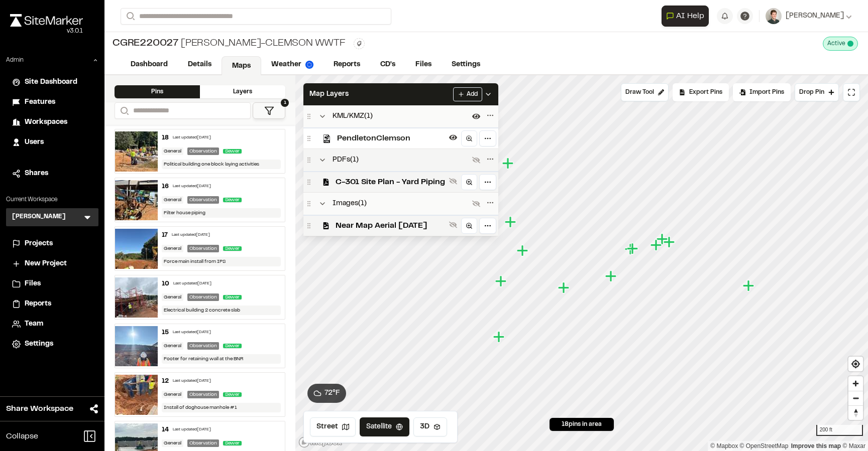 Image resolution: width=868 pixels, height=451 pixels. What do you see at coordinates (39, 345) in the screenshot?
I see `span: Settings` at bounding box center [39, 345].